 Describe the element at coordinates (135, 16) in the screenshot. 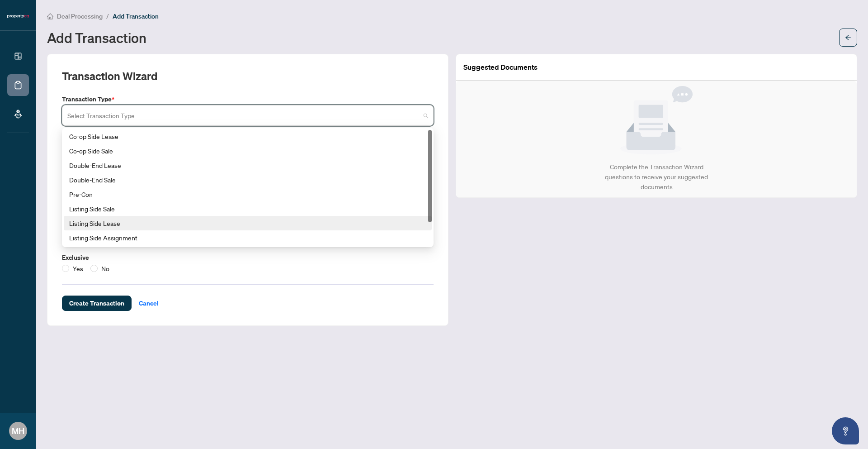

I see `span: Add Transaction` at that location.